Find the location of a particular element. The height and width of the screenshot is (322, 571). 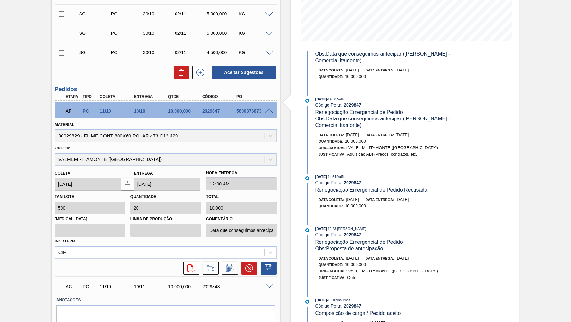

span: - 15:10 is located at coordinates (332, 300).